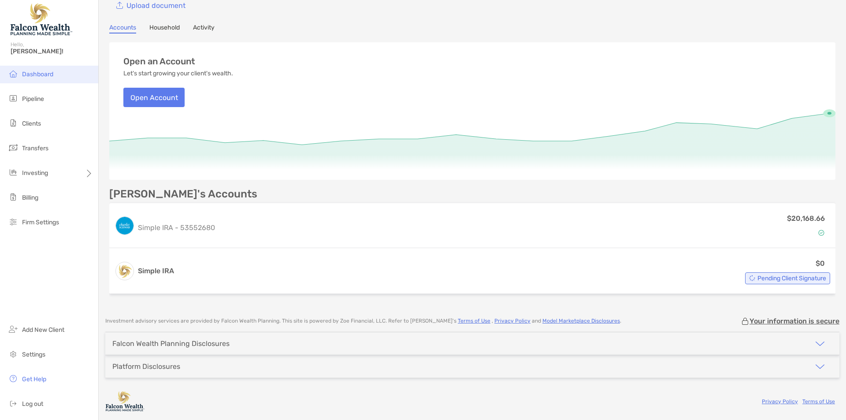 The image size is (846, 420). I want to click on span: Settings, so click(34, 354).